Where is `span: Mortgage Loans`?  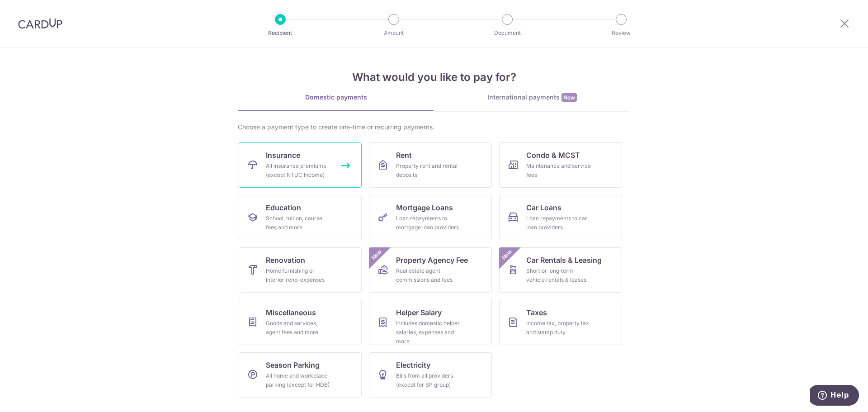
span: Mortgage Loans is located at coordinates (425, 207).